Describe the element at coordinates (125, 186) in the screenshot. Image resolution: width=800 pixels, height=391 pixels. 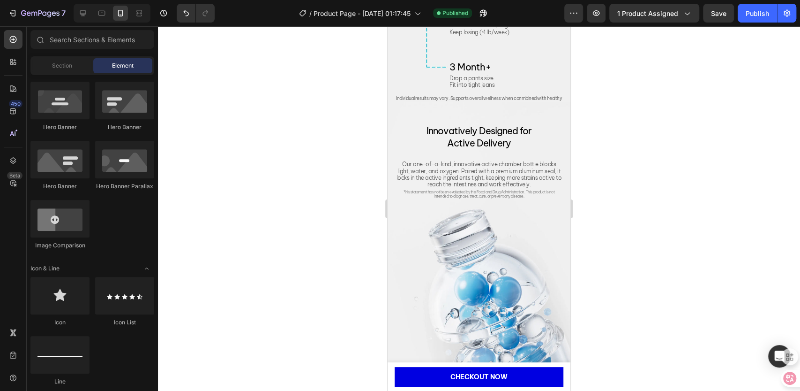
I see `div: Hero Banner Parallax` at that location.